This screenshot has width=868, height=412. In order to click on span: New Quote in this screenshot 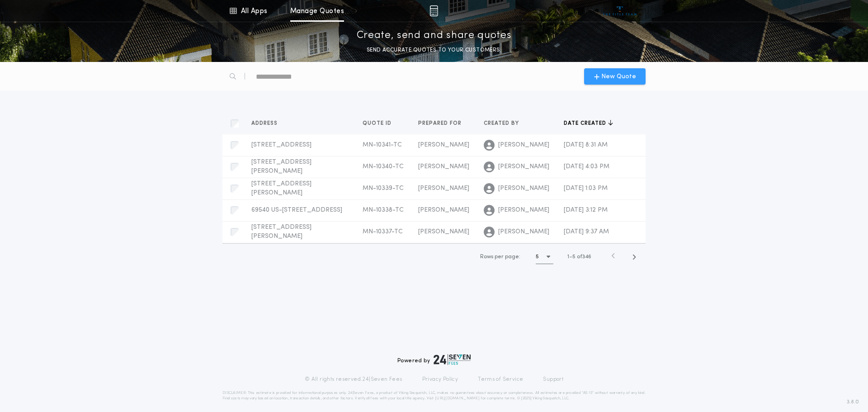, I will do `click(618, 76)`.